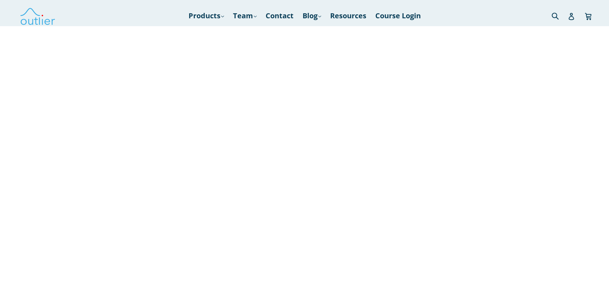 The height and width of the screenshot is (302, 609). Describe the element at coordinates (312, 16) in the screenshot. I see `a: Blog` at that location.